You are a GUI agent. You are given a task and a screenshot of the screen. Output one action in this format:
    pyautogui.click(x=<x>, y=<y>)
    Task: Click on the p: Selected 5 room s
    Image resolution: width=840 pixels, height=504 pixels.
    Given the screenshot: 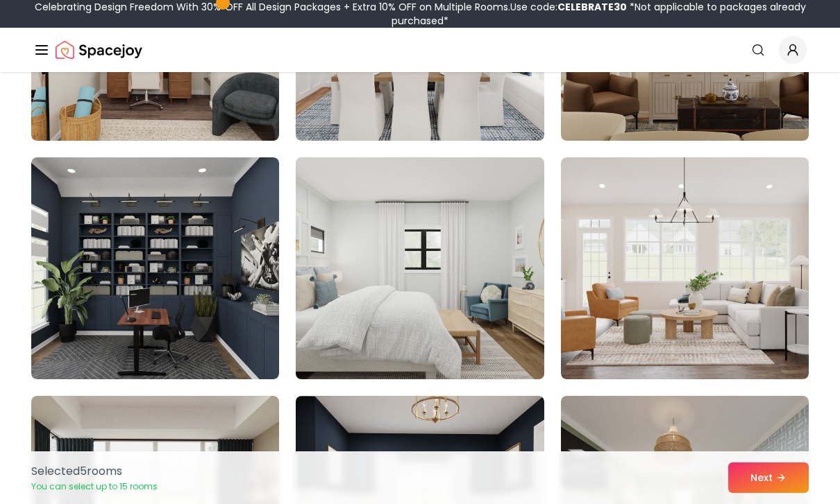 What is the action you would take?
    pyautogui.click(x=95, y=471)
    